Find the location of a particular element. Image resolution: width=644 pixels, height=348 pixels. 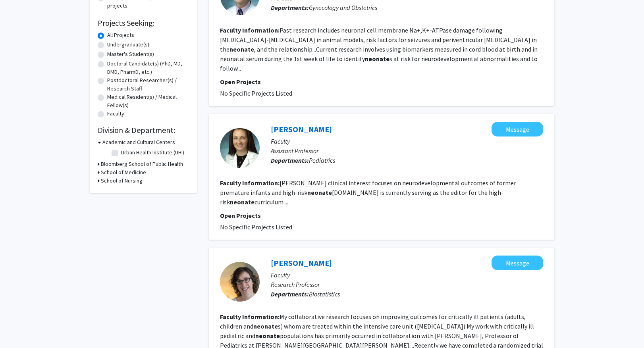

h3: School of Medicine is located at coordinates (123, 172).